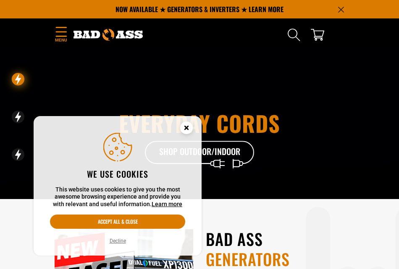 This screenshot has height=269, width=399. What do you see at coordinates (117, 241) in the screenshot?
I see `button: Decline` at bounding box center [117, 241].